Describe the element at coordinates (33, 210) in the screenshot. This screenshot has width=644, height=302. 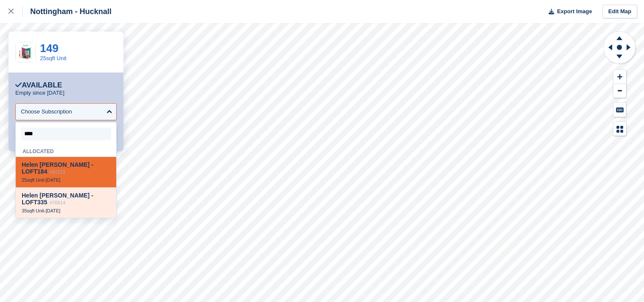
I see `span: 35sqft Unit` at that location.